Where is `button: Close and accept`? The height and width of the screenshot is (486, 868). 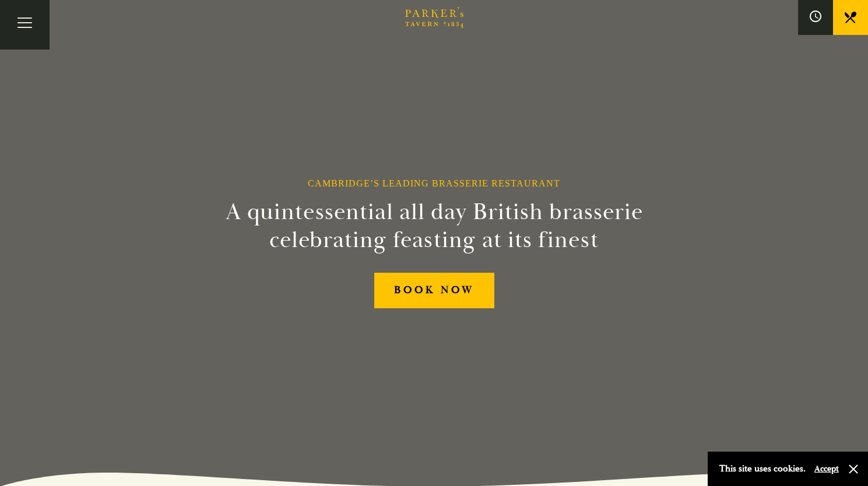 button: Close and accept is located at coordinates (853, 469).